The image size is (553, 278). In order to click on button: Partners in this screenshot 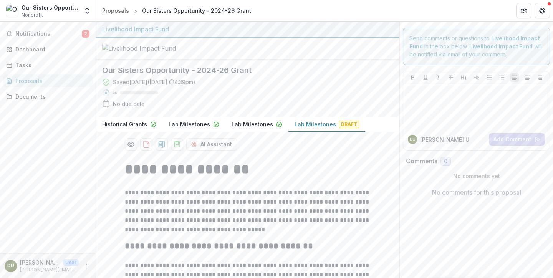, I will do `click(523, 11)`.